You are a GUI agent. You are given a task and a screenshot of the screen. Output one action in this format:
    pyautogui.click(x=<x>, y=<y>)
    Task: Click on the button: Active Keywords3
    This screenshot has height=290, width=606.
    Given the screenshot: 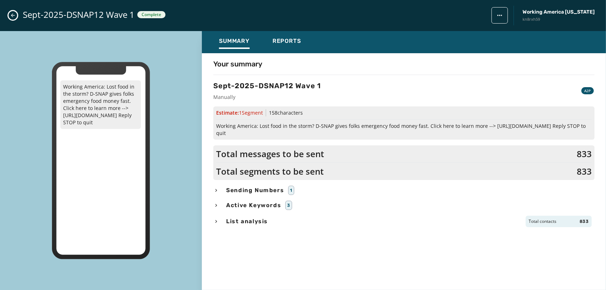 What is the action you would take?
    pyautogui.click(x=404, y=205)
    